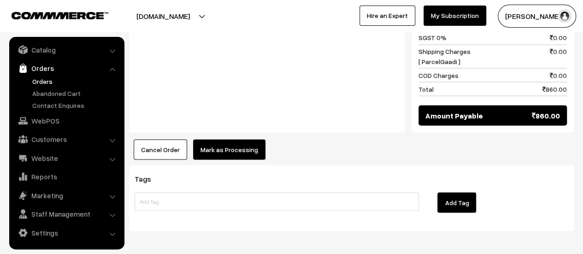 The image size is (583, 254). I want to click on a: Settings, so click(66, 233).